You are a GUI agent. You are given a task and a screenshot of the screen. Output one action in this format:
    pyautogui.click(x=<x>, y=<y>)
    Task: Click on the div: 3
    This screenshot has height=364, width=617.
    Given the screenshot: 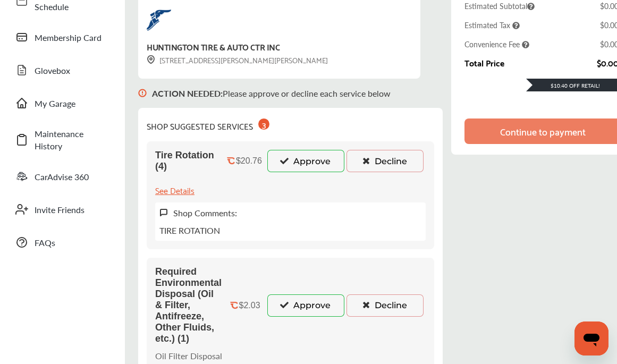 What is the action you would take?
    pyautogui.click(x=263, y=124)
    